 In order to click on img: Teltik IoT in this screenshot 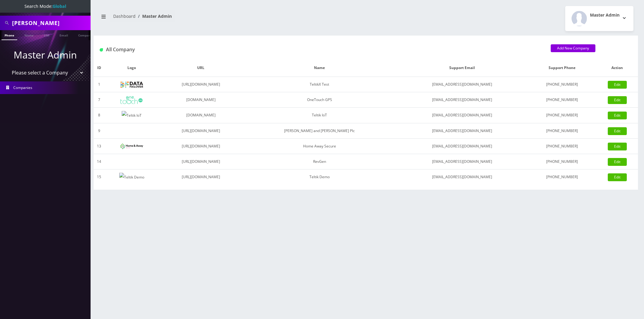, I will do `click(132, 116)`.